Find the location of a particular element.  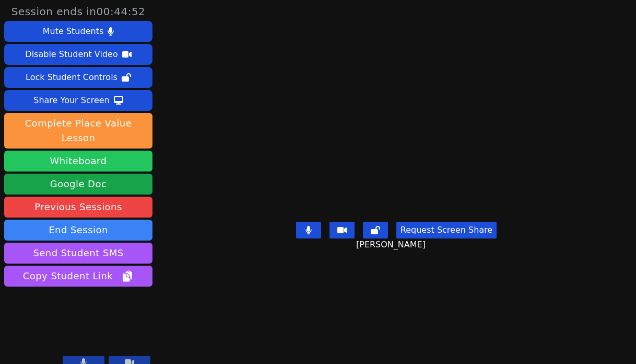

div: Disable Student Video is located at coordinates (71, 55).